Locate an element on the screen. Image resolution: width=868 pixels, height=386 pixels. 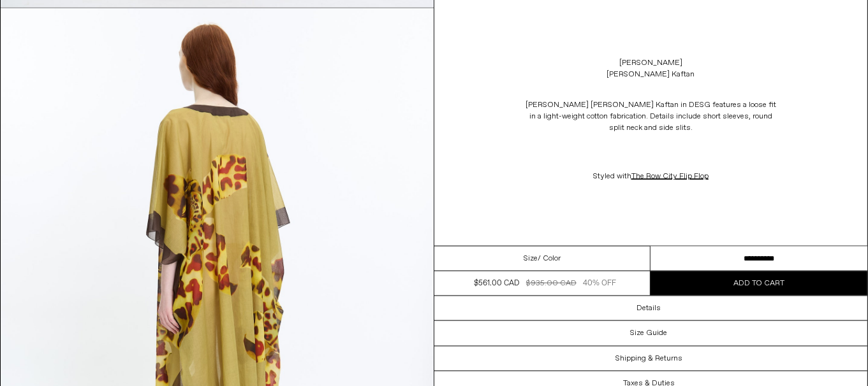
span: Size is located at coordinates (531, 259).